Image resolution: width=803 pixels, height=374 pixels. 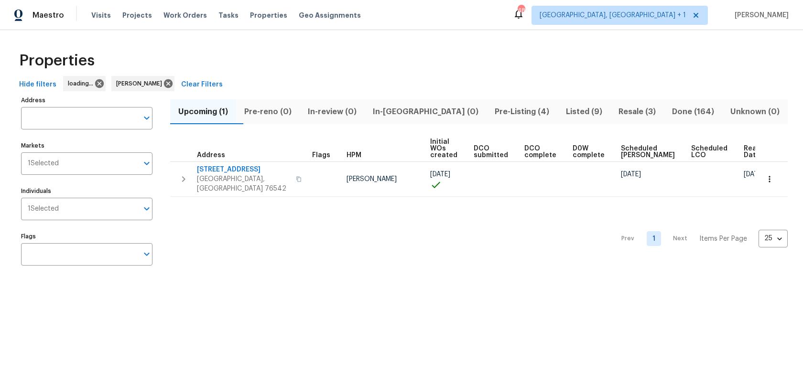 I want to click on span: Scheduled LCO, so click(x=710, y=152).